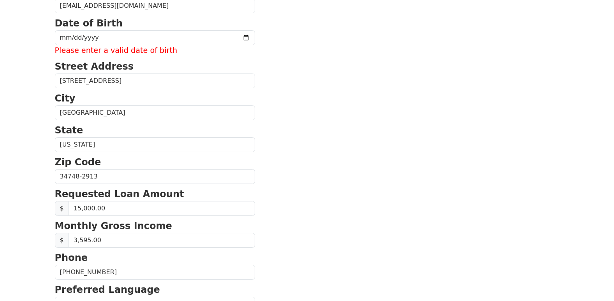 Image resolution: width=614 pixels, height=301 pixels. I want to click on strong: Requested Loan Amount, so click(120, 194).